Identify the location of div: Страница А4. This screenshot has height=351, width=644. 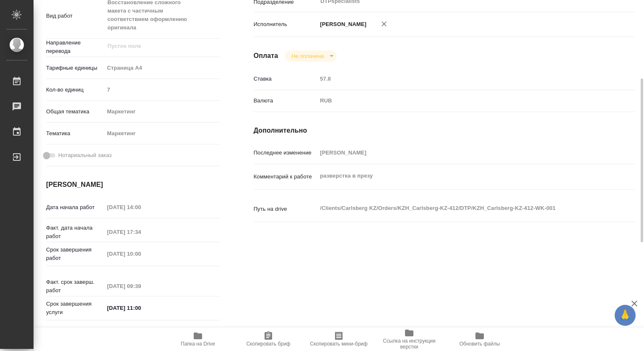
(162, 68).